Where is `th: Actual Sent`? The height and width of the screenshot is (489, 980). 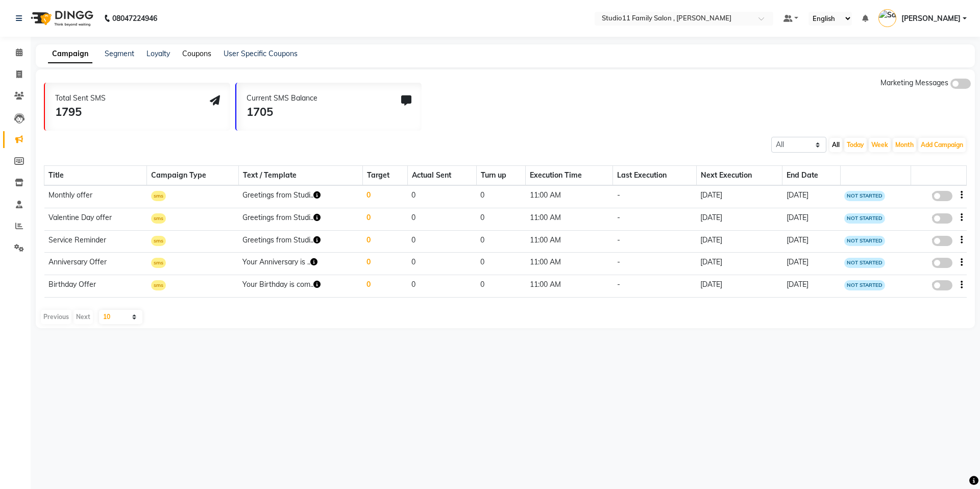 th: Actual Sent is located at coordinates (441, 176).